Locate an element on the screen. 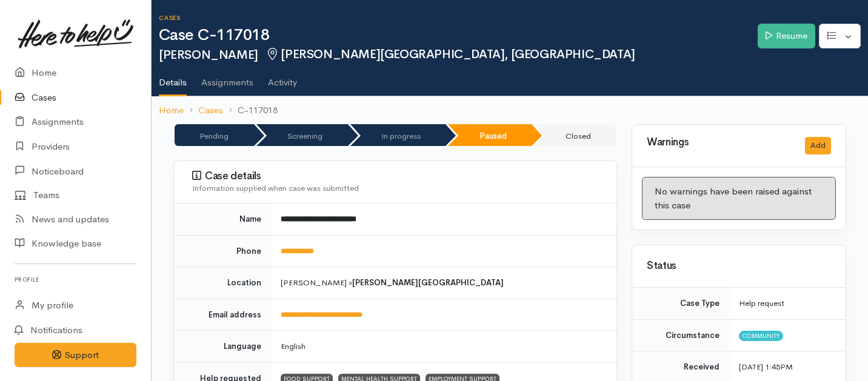 This screenshot has width=868, height=381. td: Language is located at coordinates (223, 347).